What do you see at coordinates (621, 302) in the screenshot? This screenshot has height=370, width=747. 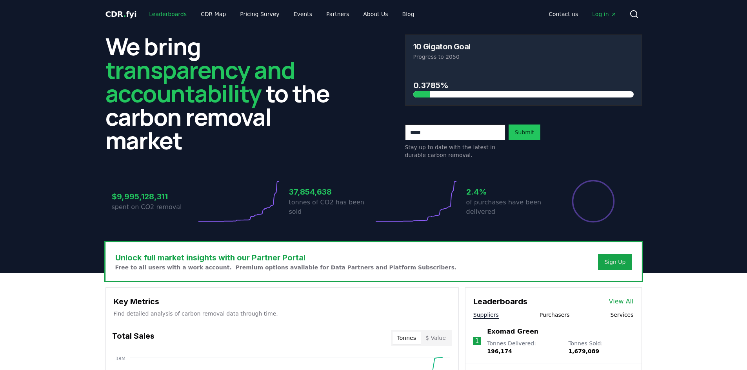 I see `a: View All` at bounding box center [621, 302].